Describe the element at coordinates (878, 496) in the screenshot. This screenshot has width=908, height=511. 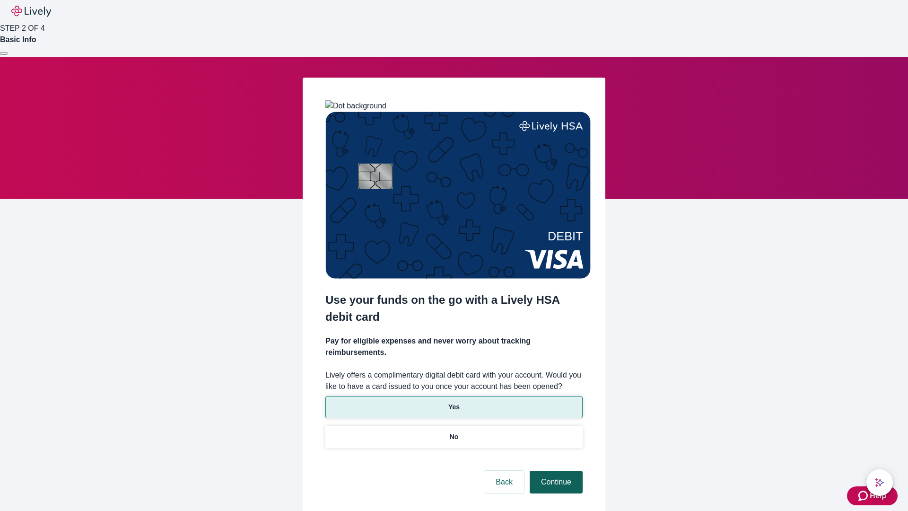
I see `span: Help` at that location.